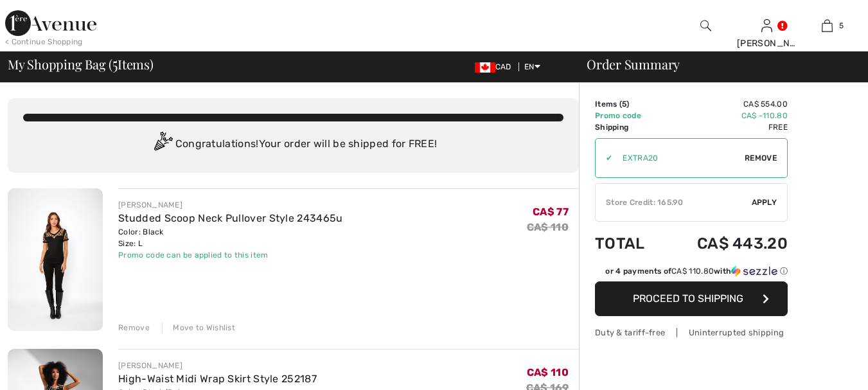 The height and width of the screenshot is (390, 868). What do you see at coordinates (766, 26) in the screenshot?
I see `img: My Info` at bounding box center [766, 26].